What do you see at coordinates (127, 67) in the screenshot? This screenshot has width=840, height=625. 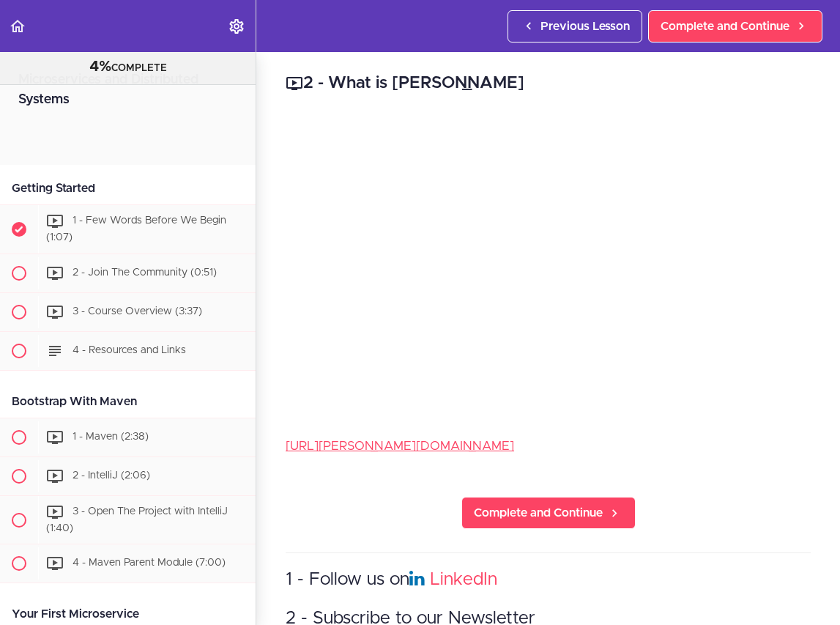 I see `div: COMPLETE` at bounding box center [127, 67].